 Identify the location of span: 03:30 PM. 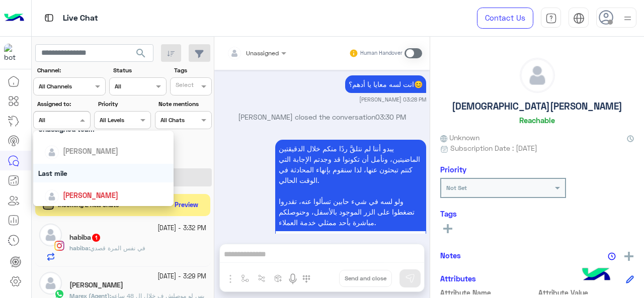
(390, 117).